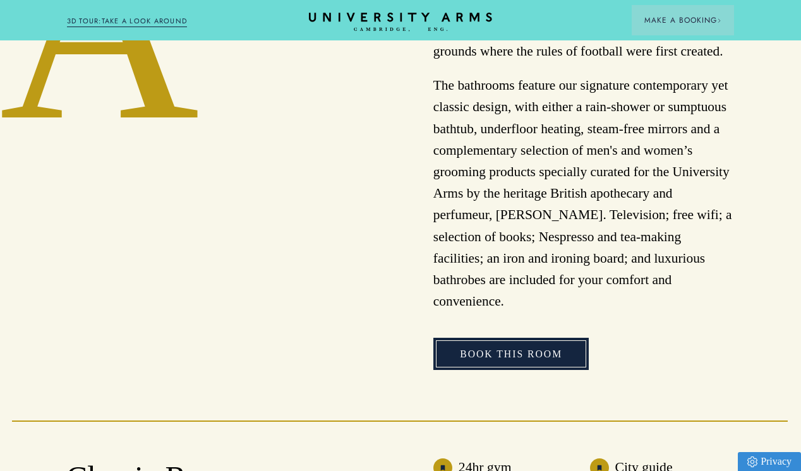 This screenshot has height=471, width=801. Describe the element at coordinates (719, 20) in the screenshot. I see `img: Arrow icon` at that location.